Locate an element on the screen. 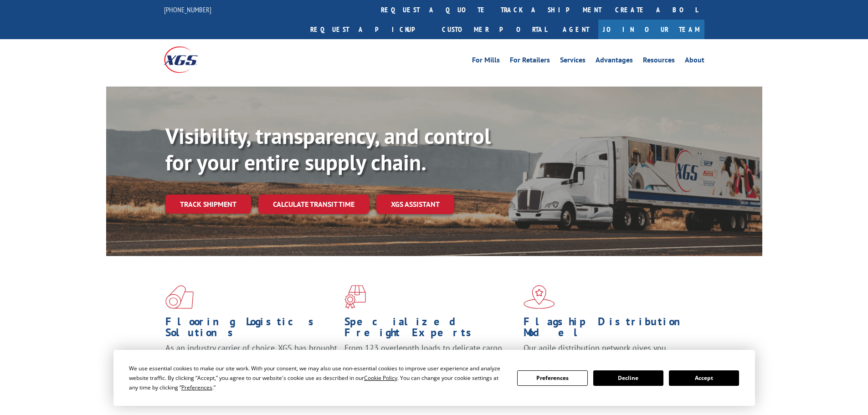  a: For Mills is located at coordinates (485, 61).